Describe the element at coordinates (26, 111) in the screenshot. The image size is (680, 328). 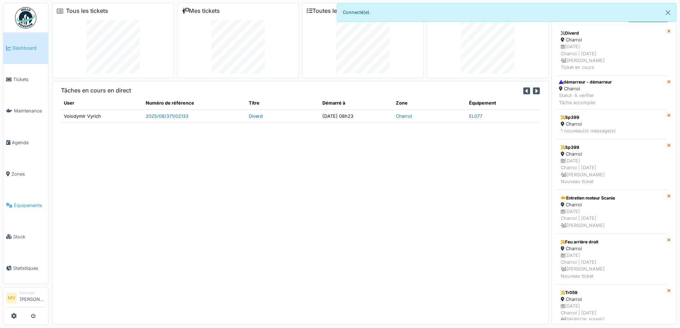
I see `a: Maintenance` at that location.